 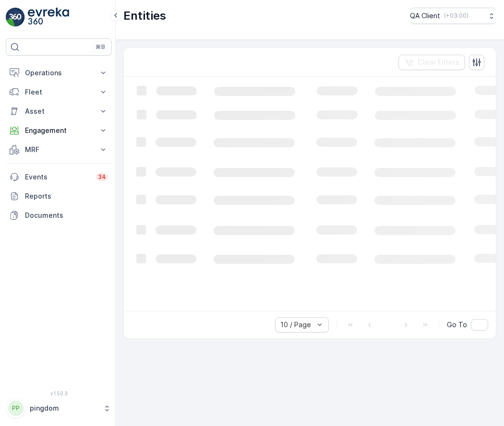 What do you see at coordinates (59, 92) in the screenshot?
I see `button: Fleet` at bounding box center [59, 92].